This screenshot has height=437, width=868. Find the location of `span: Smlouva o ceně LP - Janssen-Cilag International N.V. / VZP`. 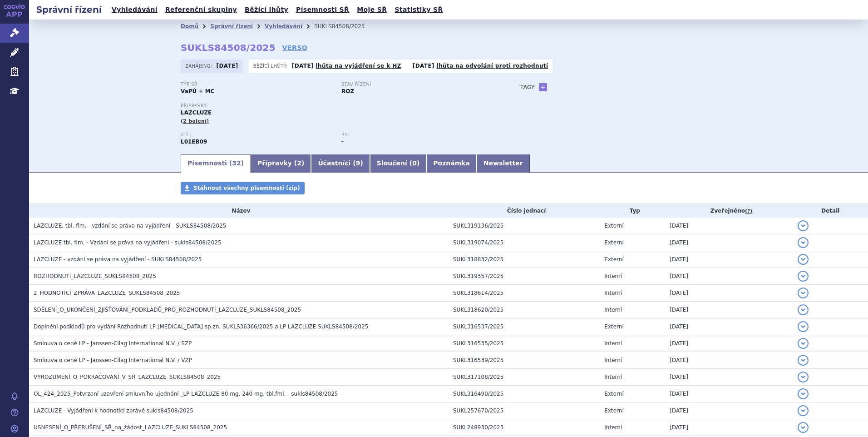

span: Smlouva o ceně LP - Janssen-Cilag International N.V. / VZP is located at coordinates (113, 360).